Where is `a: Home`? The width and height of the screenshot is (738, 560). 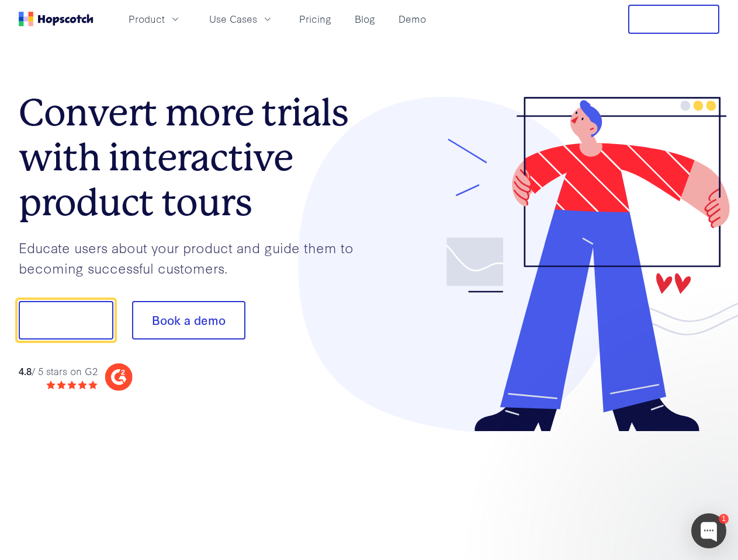
a: Home is located at coordinates (56, 18).